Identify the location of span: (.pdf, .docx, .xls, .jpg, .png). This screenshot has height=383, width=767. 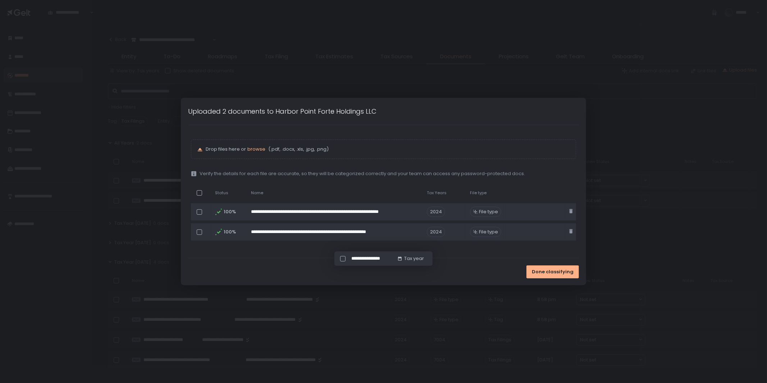
(298, 149).